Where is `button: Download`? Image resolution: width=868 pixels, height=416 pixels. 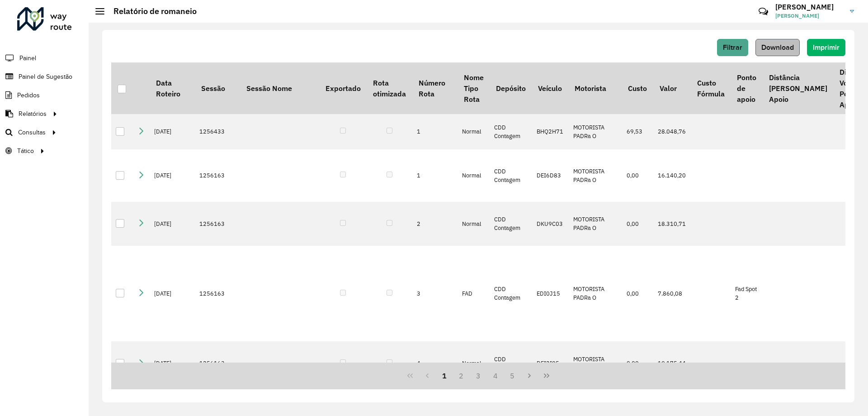
button: Download is located at coordinates (778, 48).